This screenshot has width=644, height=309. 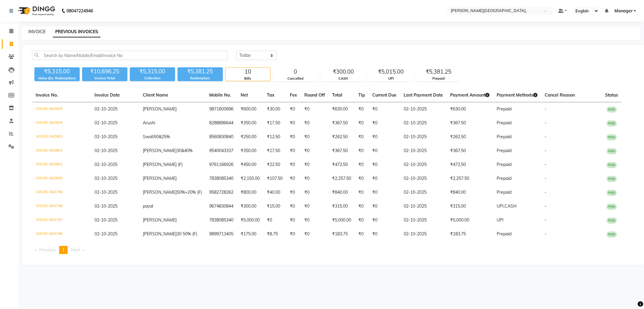 I want to click on span: Manager, so click(x=624, y=11).